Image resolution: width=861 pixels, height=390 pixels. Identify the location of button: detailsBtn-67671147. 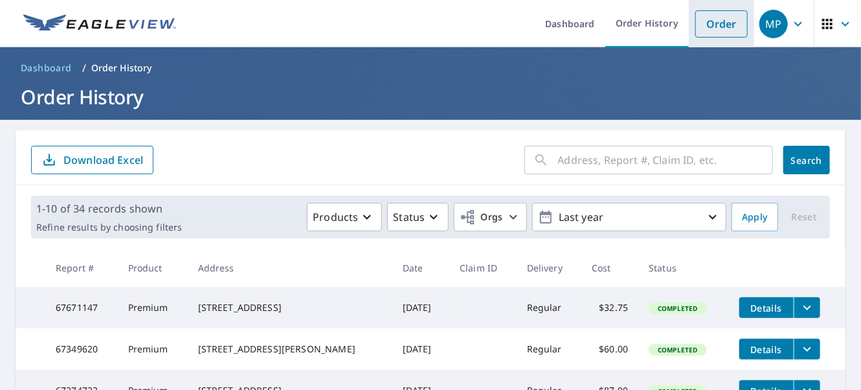
(766, 307).